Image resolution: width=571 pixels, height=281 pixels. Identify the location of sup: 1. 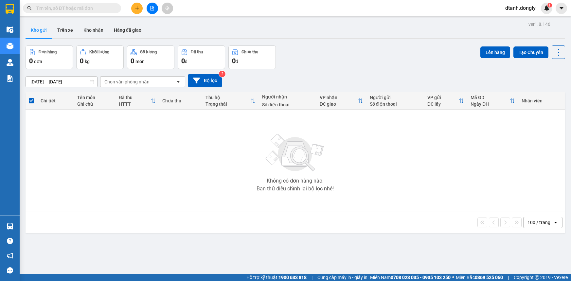
(550, 5).